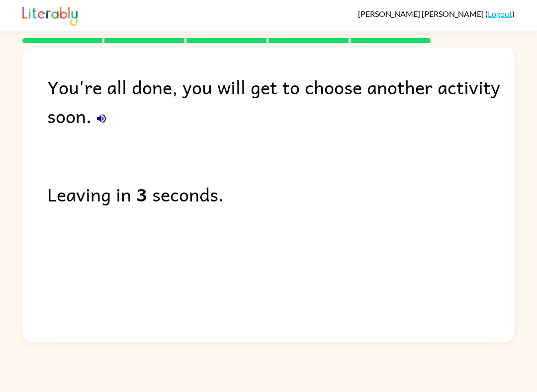 The width and height of the screenshot is (537, 392). Describe the element at coordinates (280, 194) in the screenshot. I see `div: Leaving in seconds.` at that location.